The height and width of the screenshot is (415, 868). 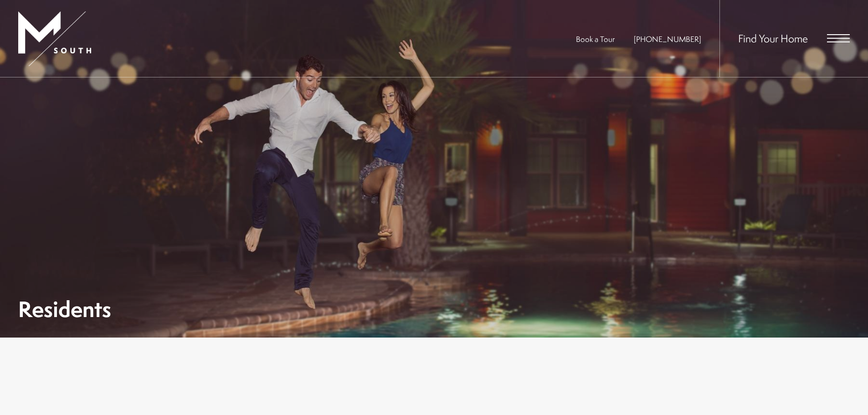 I want to click on a: Find Your Home, so click(x=773, y=38).